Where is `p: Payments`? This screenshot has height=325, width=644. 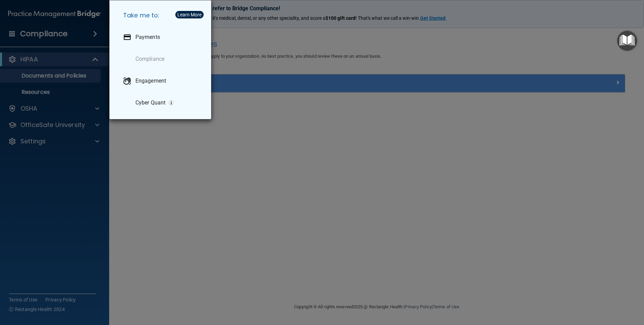 p: Payments is located at coordinates (147, 37).